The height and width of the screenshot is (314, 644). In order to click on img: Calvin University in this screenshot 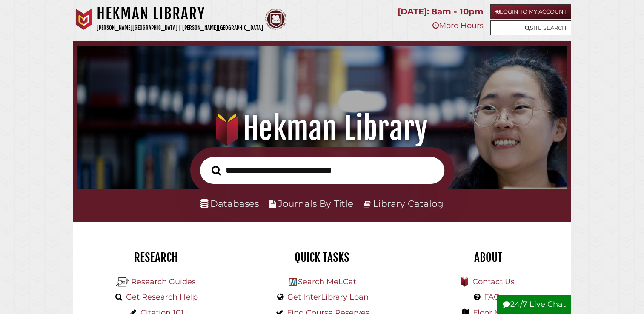, I will do `click(84, 19)`.